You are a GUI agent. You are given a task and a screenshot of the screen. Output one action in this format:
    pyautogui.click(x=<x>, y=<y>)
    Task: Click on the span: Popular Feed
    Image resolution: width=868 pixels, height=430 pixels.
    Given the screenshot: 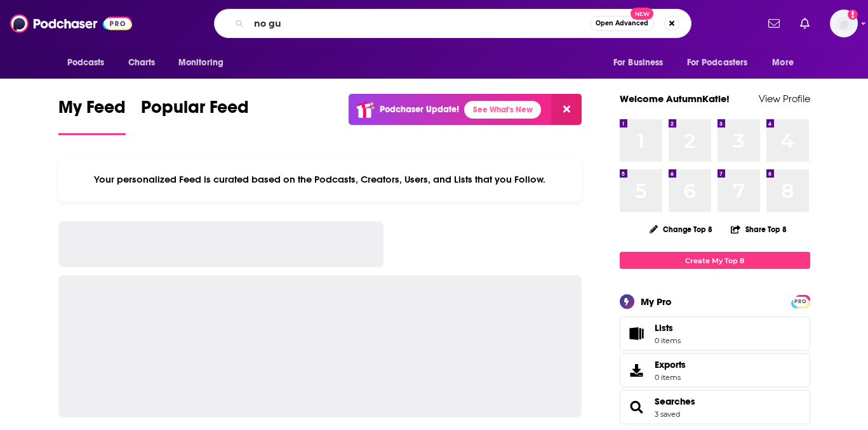 What is the action you would take?
    pyautogui.click(x=195, y=111)
    